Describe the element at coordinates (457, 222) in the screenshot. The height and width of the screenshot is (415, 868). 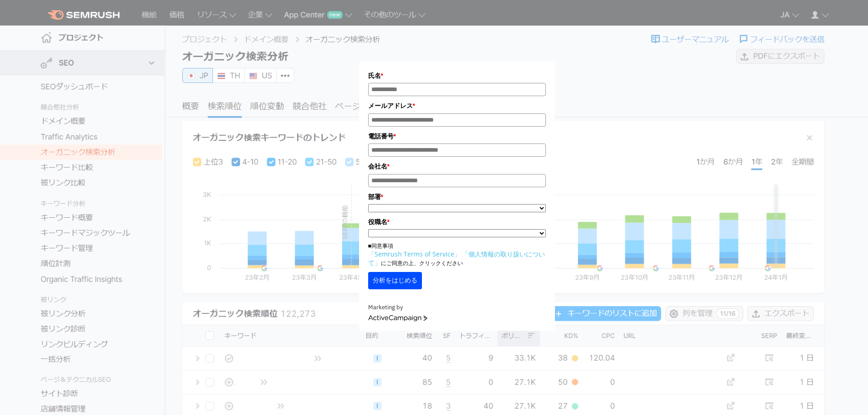
I see `label: 役職名` at that location.